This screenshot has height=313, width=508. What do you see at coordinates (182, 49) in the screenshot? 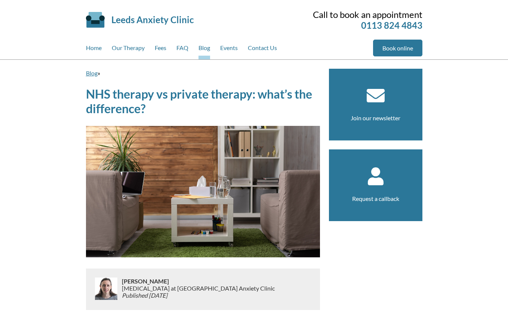
I see `a: FAQ` at bounding box center [182, 49].